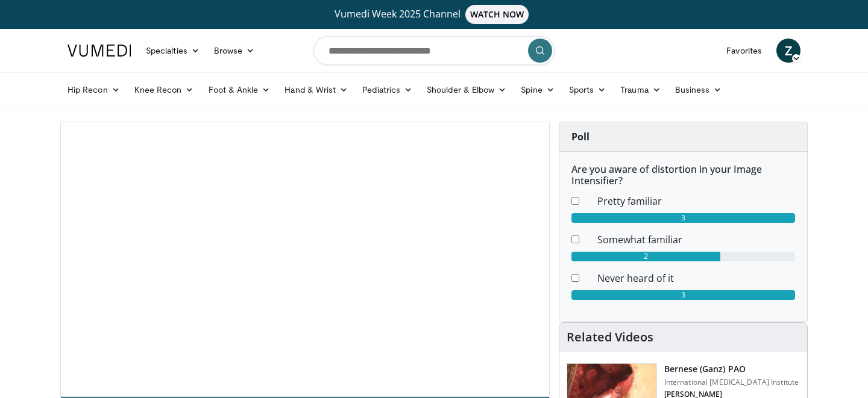  What do you see at coordinates (305, 260) in the screenshot?
I see `video-js: Video Player` at bounding box center [305, 260].